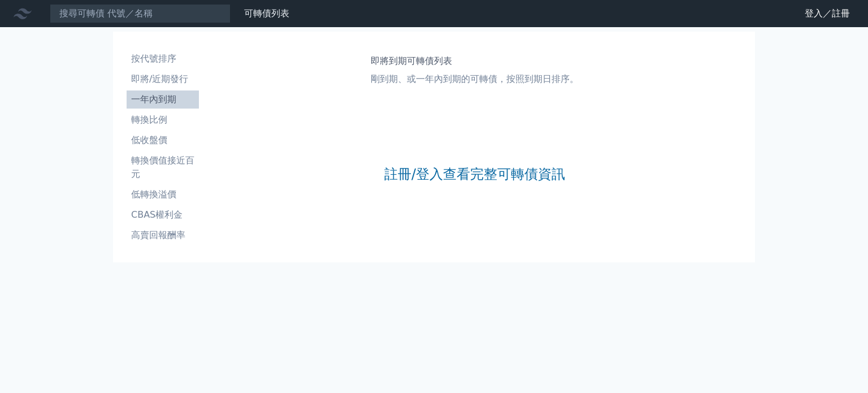 The height and width of the screenshot is (393, 868). Describe the element at coordinates (163, 194) in the screenshot. I see `li: 低轉換溢價` at that location.